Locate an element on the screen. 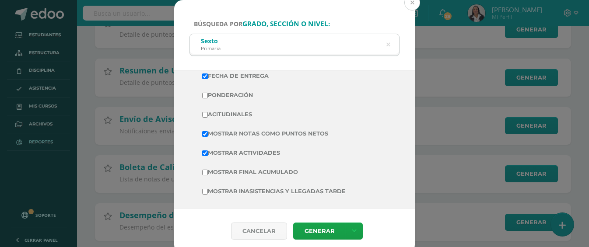 The height and width of the screenshot is (247, 589). label: Mostrar inasistencias y llegadas tarde is located at coordinates (294, 192).